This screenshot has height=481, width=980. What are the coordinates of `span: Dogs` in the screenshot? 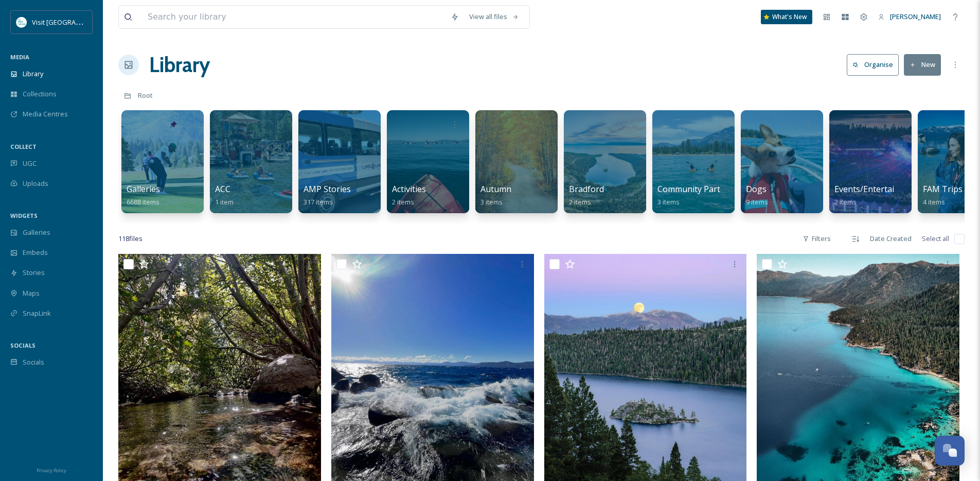 It's located at (756, 189).